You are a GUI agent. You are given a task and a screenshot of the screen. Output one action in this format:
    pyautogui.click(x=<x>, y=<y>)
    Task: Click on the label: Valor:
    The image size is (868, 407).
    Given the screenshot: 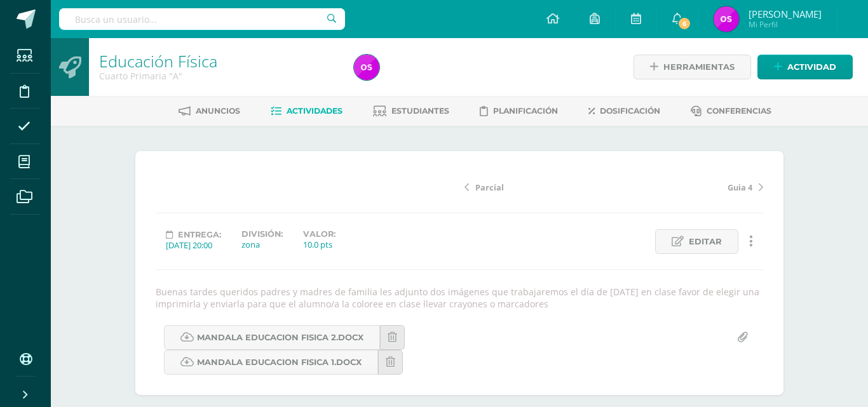 What is the action you would take?
    pyautogui.click(x=319, y=234)
    